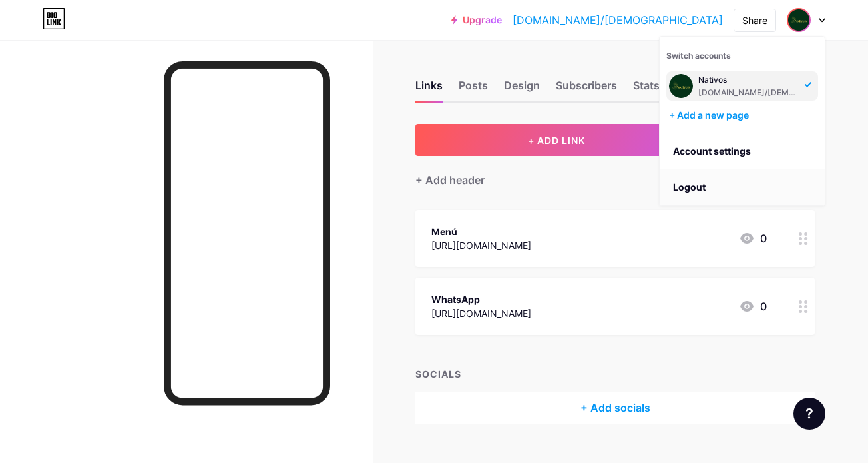 The image size is (868, 463). What do you see at coordinates (482, 299) in the screenshot?
I see `div: WhatsApp` at bounding box center [482, 299].